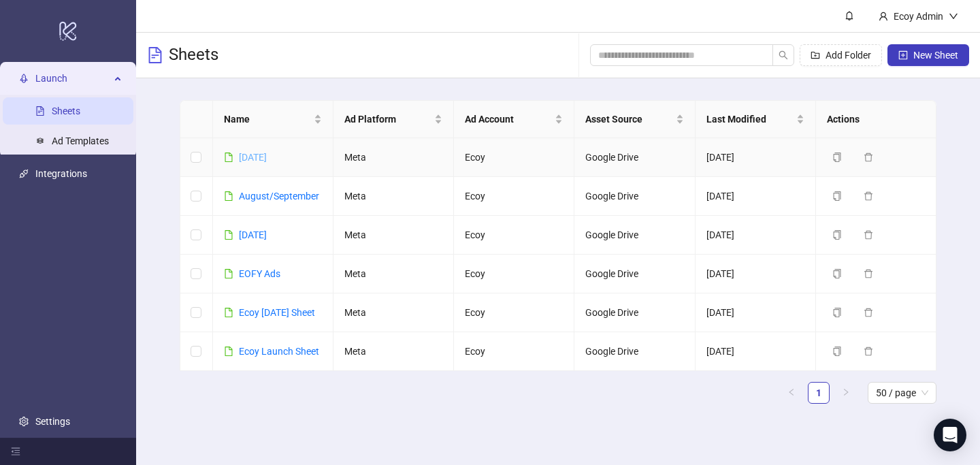 The width and height of the screenshot is (980, 465). Describe the element at coordinates (259, 274) in the screenshot. I see `a: EOFY Ads` at that location.